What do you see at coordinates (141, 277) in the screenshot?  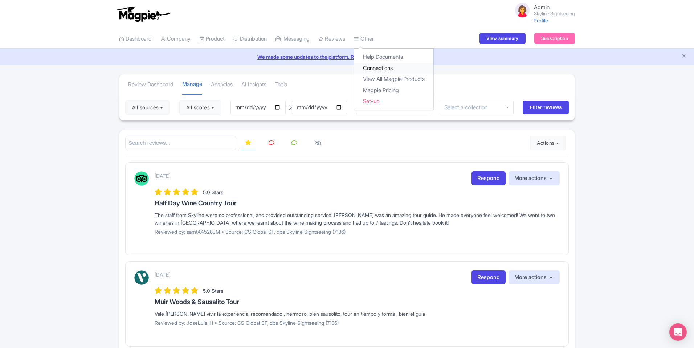 I see `img: Viator Logo` at bounding box center [141, 277].